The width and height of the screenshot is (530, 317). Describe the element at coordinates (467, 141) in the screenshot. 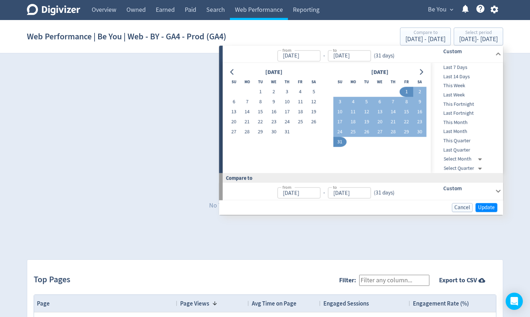

I see `div: This Quarter` at that location.